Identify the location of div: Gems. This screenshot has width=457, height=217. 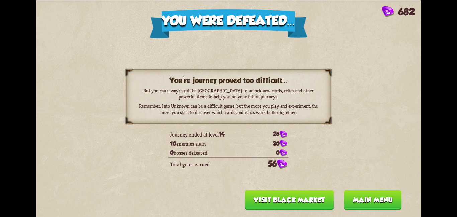
(398, 12).